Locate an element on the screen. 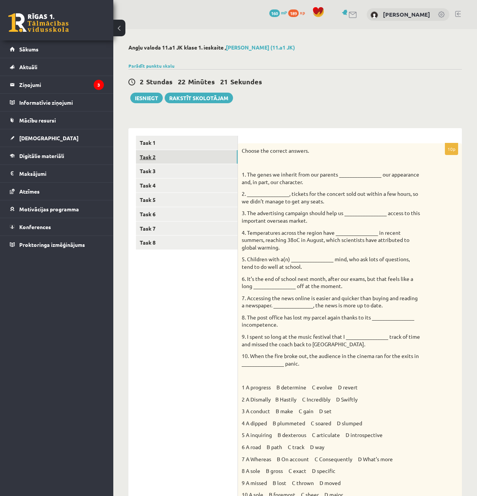  a: Task 1 is located at coordinates (187, 142).